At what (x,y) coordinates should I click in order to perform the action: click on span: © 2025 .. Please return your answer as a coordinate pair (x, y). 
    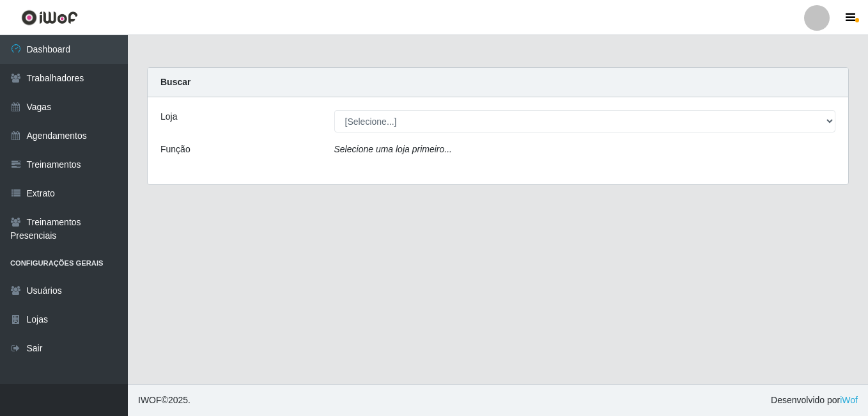
    Looking at the image, I should click on (164, 400).